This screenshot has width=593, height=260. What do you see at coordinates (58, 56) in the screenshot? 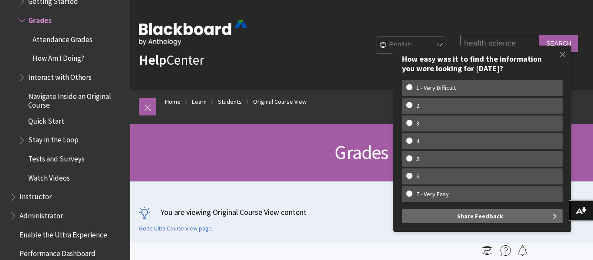
I see `span: How Am I Doing?` at bounding box center [58, 56].